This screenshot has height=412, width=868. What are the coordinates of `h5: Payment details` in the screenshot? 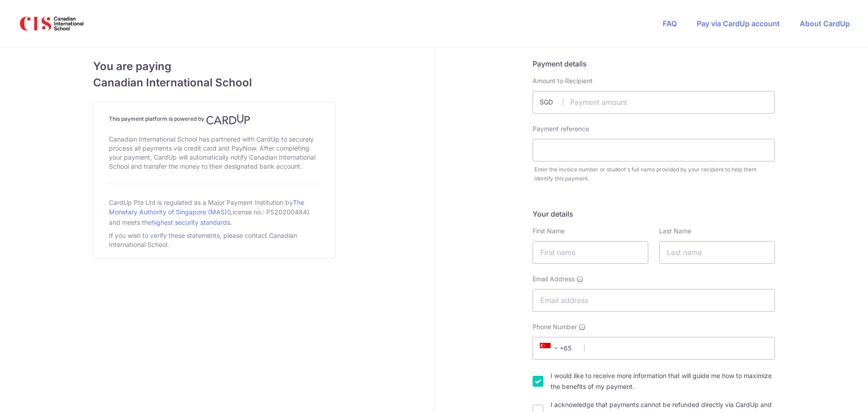 It's located at (654, 64).